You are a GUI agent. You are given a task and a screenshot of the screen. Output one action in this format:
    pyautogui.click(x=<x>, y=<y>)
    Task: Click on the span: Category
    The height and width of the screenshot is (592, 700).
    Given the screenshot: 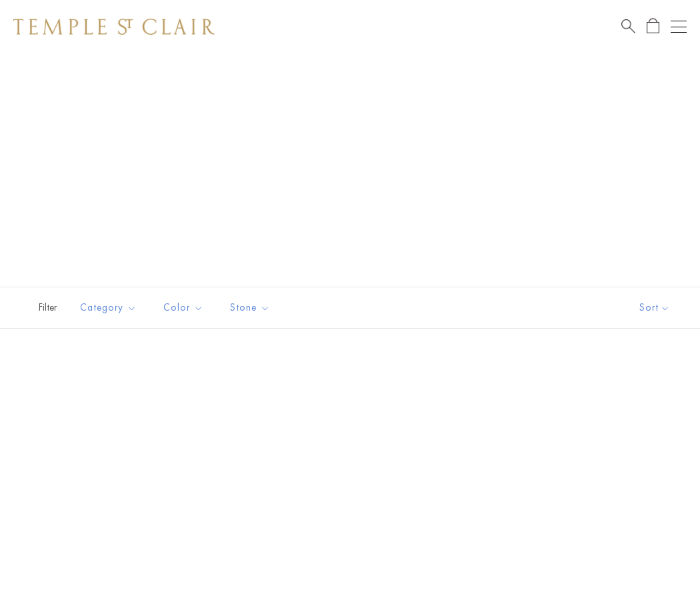 What is the action you would take?
    pyautogui.click(x=110, y=308)
    